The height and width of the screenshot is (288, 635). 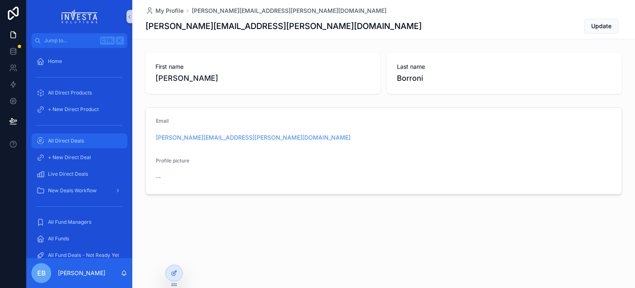 What do you see at coordinates (70, 222) in the screenshot?
I see `span: All Fund Managers` at bounding box center [70, 222].